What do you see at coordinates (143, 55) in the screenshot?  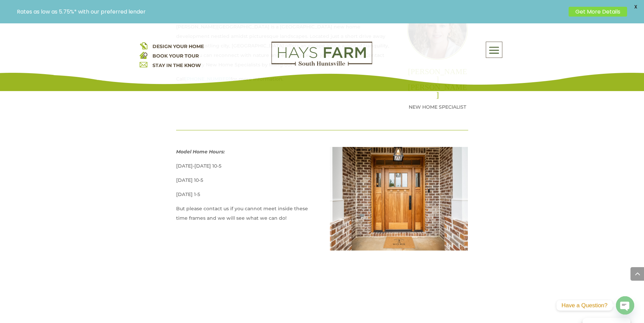 I see `img: book your home tour` at bounding box center [143, 55].